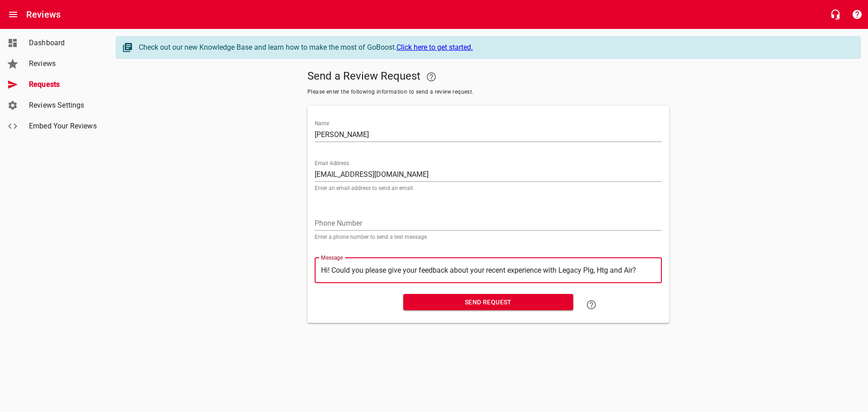 The height and width of the screenshot is (412, 868). Describe the element at coordinates (43, 14) in the screenshot. I see `h6: Reviews` at that location.